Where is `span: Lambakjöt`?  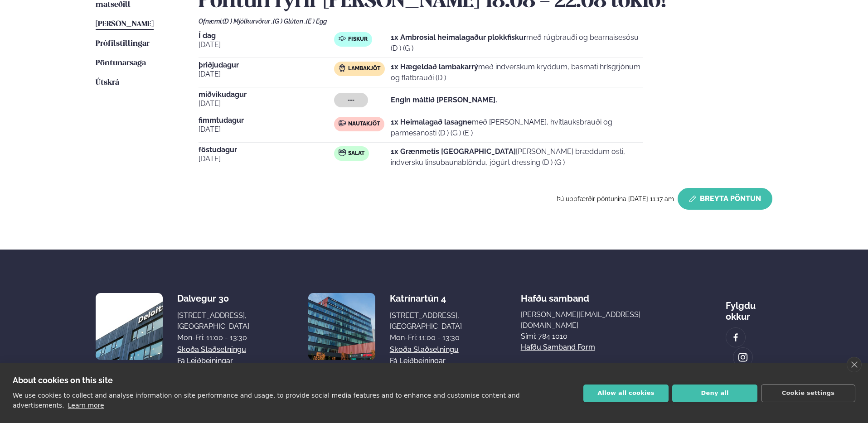
span: Lambakjöt is located at coordinates (364, 69).